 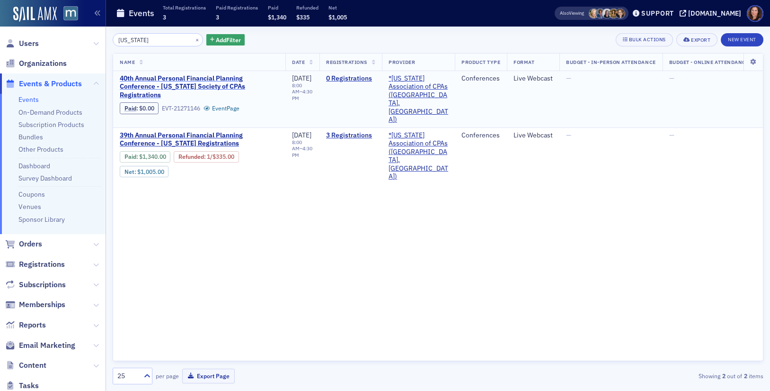 What do you see at coordinates (167, 375) in the screenshot?
I see `label: per page` at bounding box center [167, 375].